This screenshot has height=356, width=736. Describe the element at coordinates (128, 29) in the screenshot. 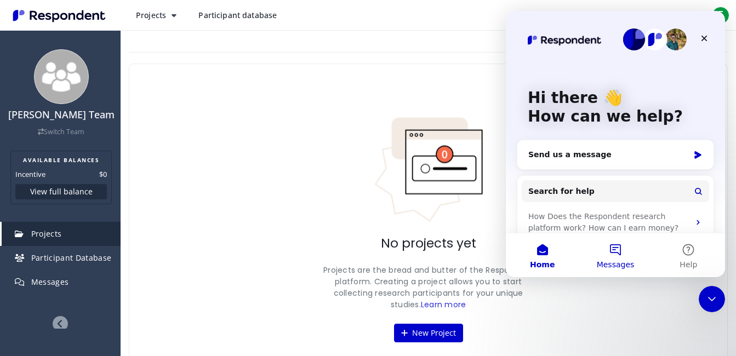

I see `img: Profile image for Jason` at that location.